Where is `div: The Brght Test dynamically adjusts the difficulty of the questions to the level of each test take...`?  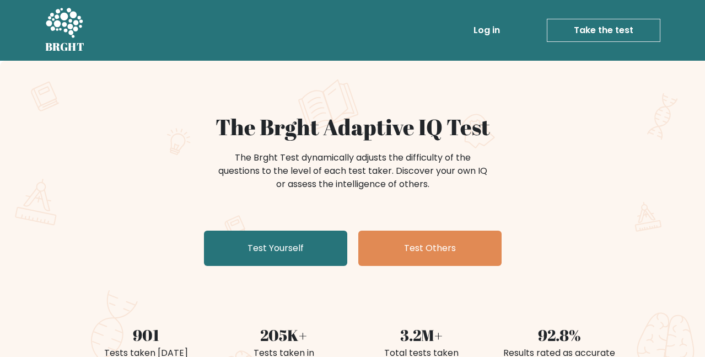
div: The Brght Test dynamically adjusts the difficulty of the questions to the level of each test take... is located at coordinates (353, 171).